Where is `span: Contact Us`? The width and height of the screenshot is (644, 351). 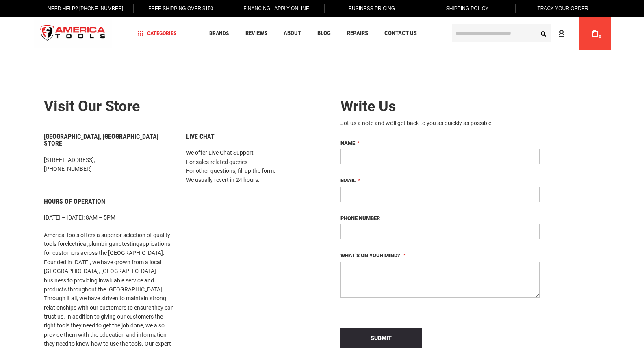
span: Contact Us is located at coordinates (401, 33).